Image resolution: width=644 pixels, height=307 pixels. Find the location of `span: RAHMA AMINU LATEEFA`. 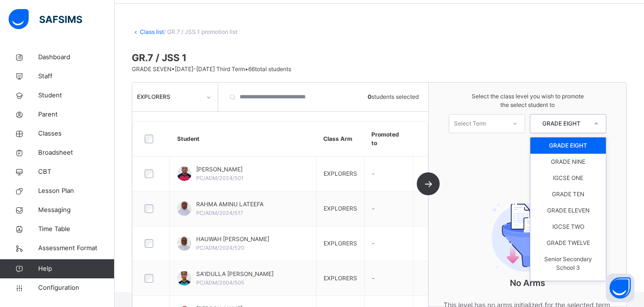

span: RAHMA AMINU LATEEFA is located at coordinates (230, 204).